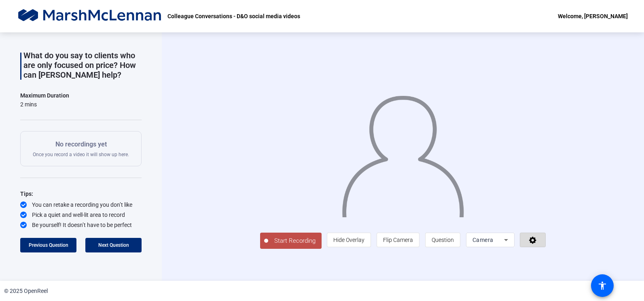  What do you see at coordinates (234, 16) in the screenshot?
I see `p: Colleague Conversations - D&O social media videos` at bounding box center [234, 16].